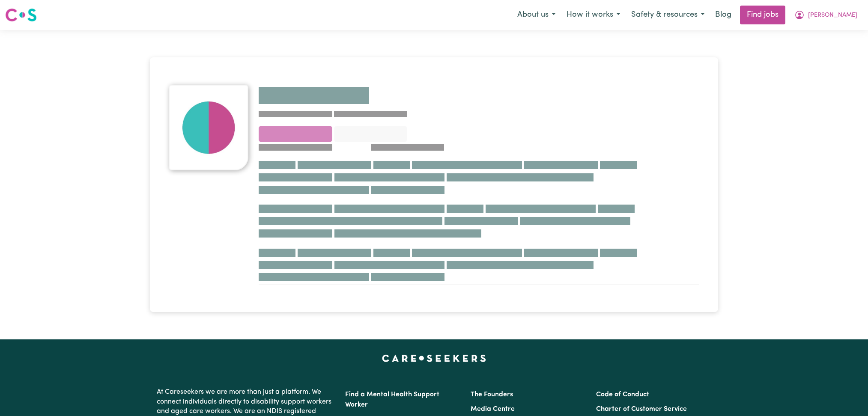 The image size is (868, 416). I want to click on button: Safety & resources, so click(668, 15).